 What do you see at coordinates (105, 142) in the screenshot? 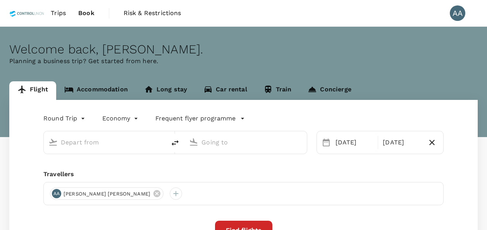
I see `input: Depart from` at bounding box center [105, 142].